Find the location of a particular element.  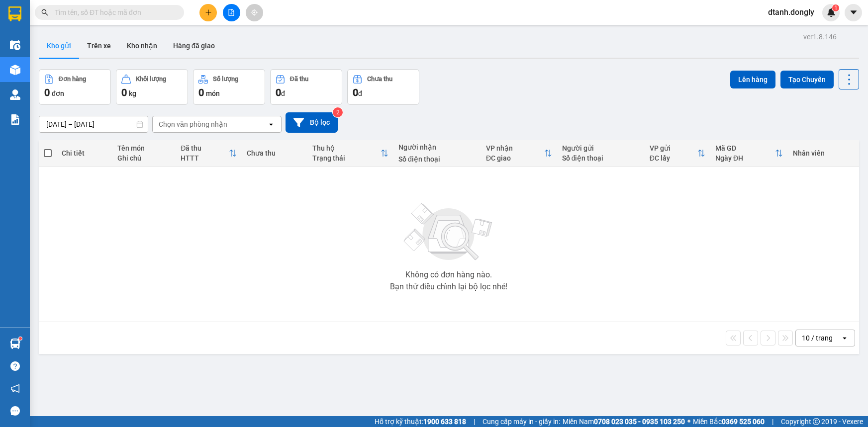

div: Trạng thái is located at coordinates (346, 158).